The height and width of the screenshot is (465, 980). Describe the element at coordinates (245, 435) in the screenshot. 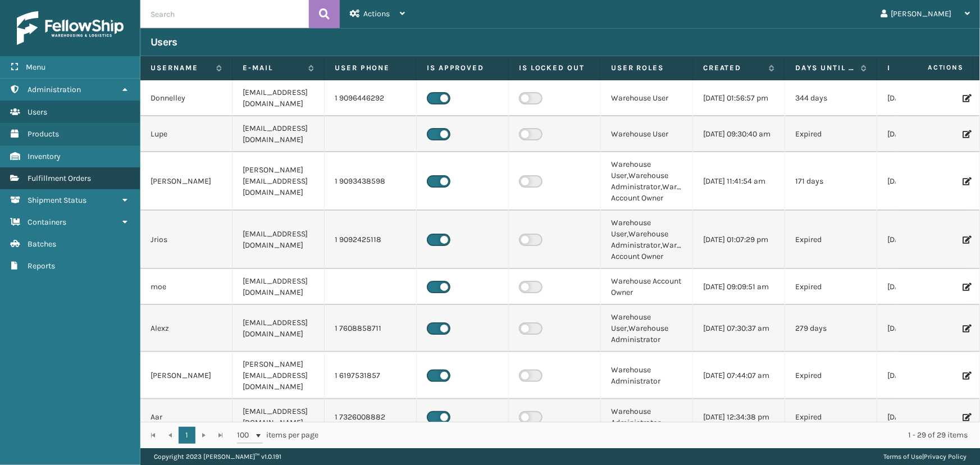

I see `span: 100` at that location.